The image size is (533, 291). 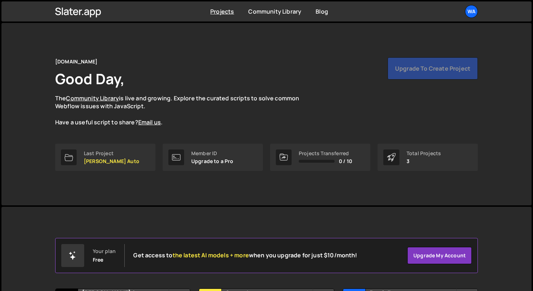 What do you see at coordinates (245, 255) in the screenshot?
I see `h2: Get access to when you upgrade for just $10/month!` at bounding box center [245, 255].